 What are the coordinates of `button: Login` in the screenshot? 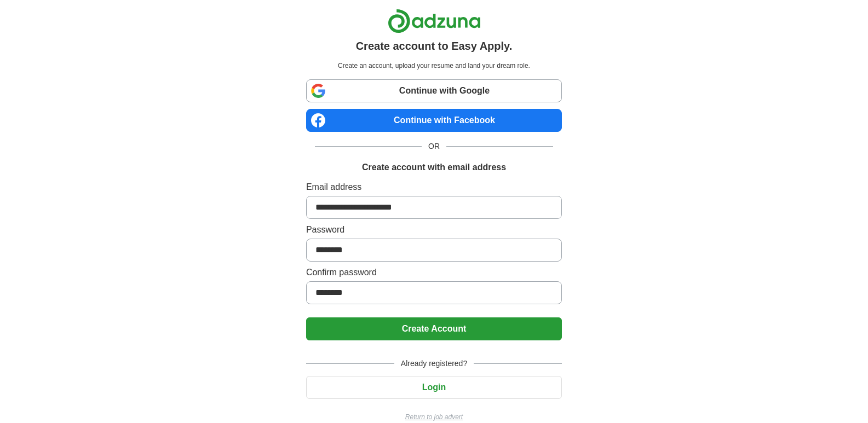 It's located at (433, 387).